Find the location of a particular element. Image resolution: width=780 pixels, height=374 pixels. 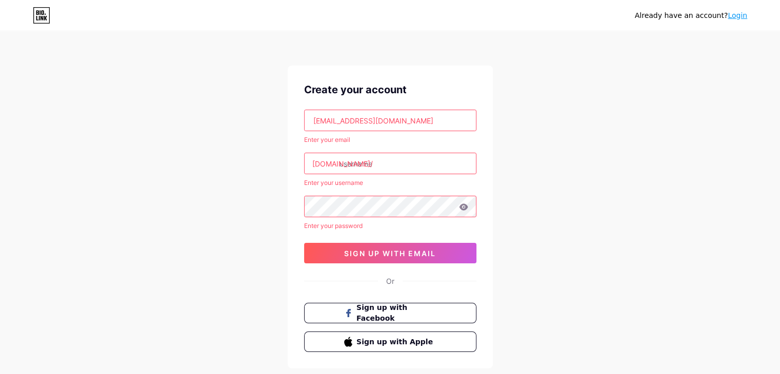

a: Sign up with Facebook is located at coordinates (390, 313).